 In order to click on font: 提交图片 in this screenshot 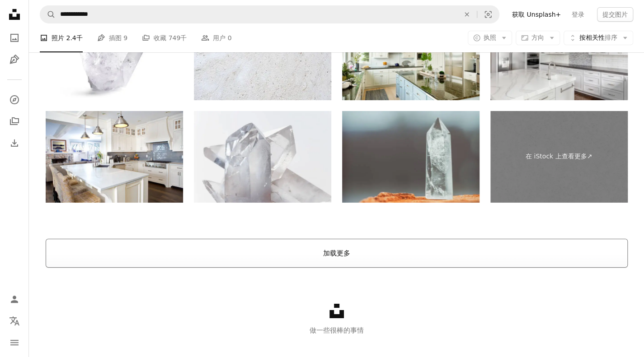, I will do `click(615, 14)`.